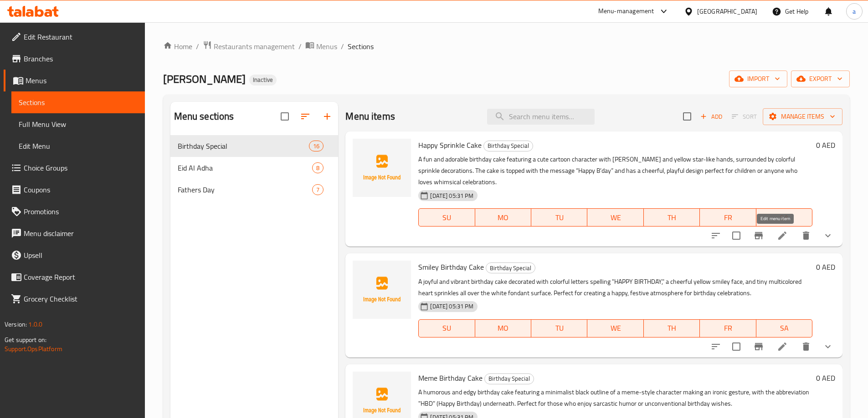  Describe the element at coordinates (559, 328) in the screenshot. I see `button: TU` at that location.